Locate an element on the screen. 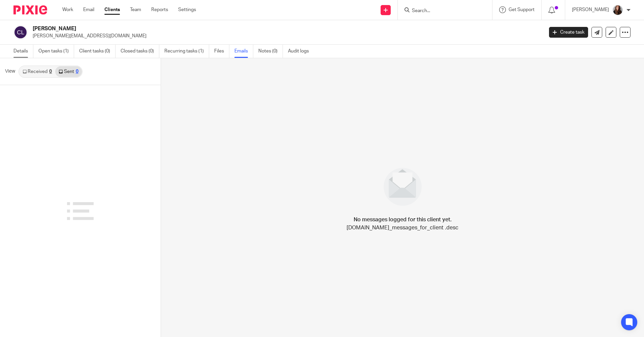 Image resolution: width=644 pixels, height=337 pixels. a: Recurring tasks (1) is located at coordinates (186, 51).